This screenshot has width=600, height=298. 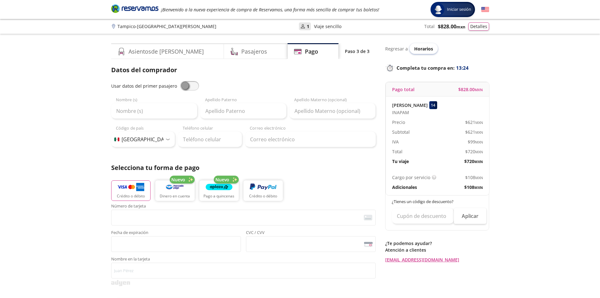 What do you see at coordinates (332, 111) in the screenshot?
I see `input: Apellido Materno (opcional)` at bounding box center [332, 111].